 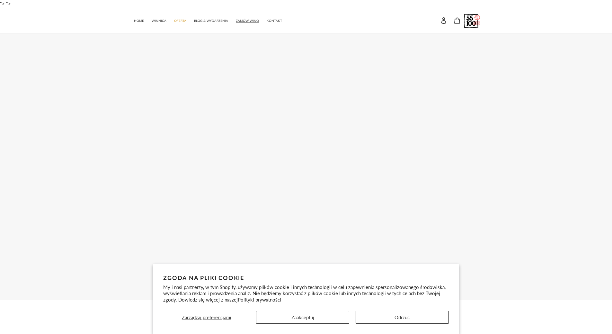 I want to click on a: OFERTA, so click(x=180, y=20).